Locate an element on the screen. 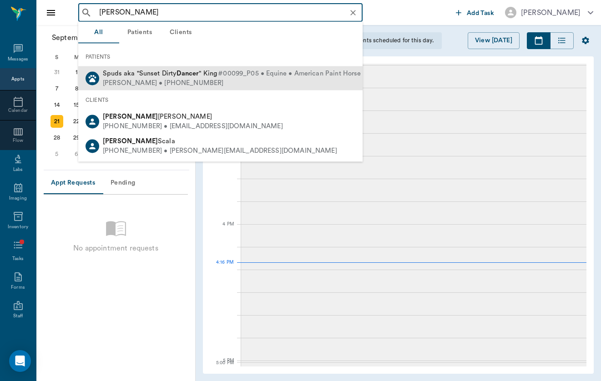  div: 4 PM is located at coordinates (222, 231).